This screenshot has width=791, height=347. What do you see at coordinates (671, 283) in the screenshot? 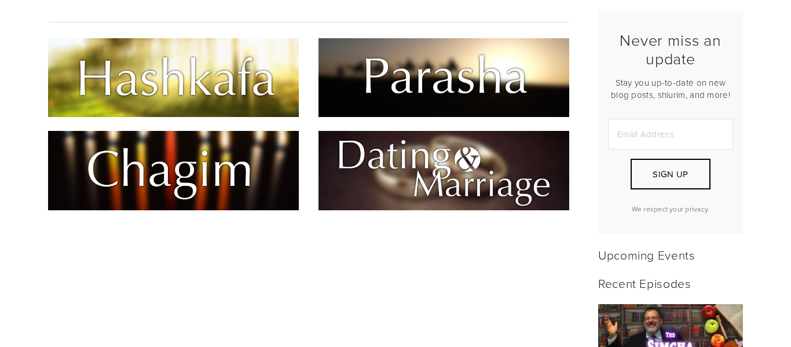
I see `h2: Recent Episodes` at bounding box center [671, 283].